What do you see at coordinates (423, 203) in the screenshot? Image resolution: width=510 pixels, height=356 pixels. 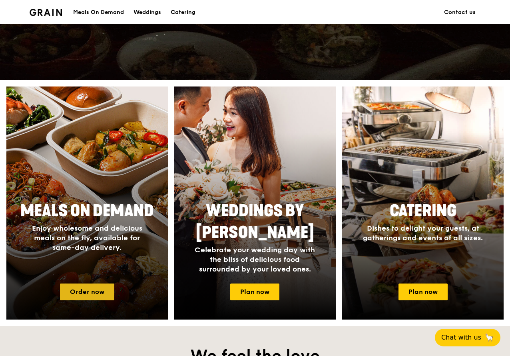 I see `img: catering-card.e1cfaf3e.jpg` at bounding box center [423, 203].